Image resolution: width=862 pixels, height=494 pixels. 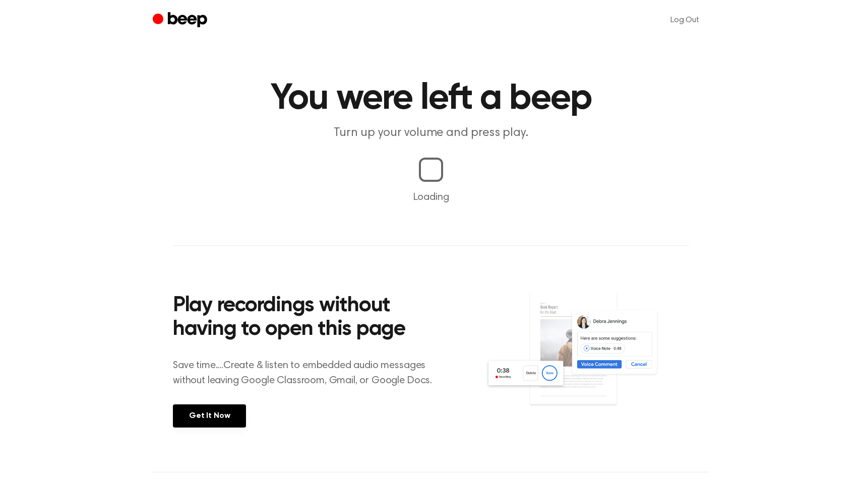 What do you see at coordinates (586, 359) in the screenshot?
I see `img: Voice Comments on Docs and Recording Widget` at bounding box center [586, 359].